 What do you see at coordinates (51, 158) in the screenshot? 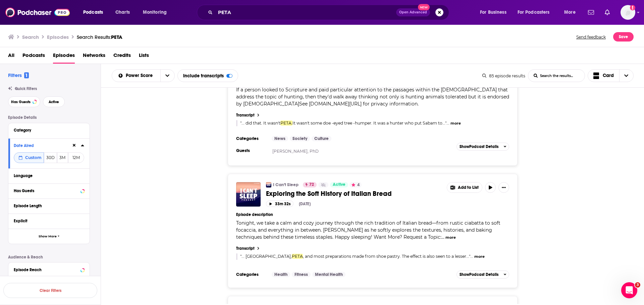
I see `button: 30D` at bounding box center [51, 158].